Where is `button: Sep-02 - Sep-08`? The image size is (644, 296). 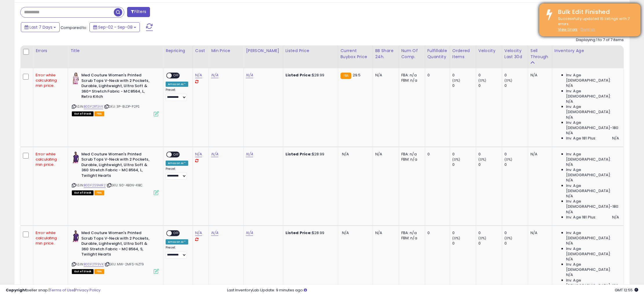 button: Sep-02 - Sep-08 is located at coordinates (115, 27).